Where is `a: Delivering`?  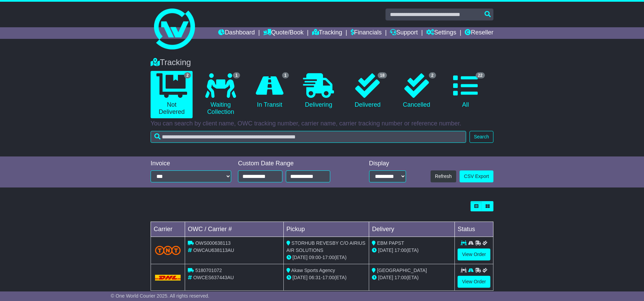
a: Delivering is located at coordinates (318, 91).